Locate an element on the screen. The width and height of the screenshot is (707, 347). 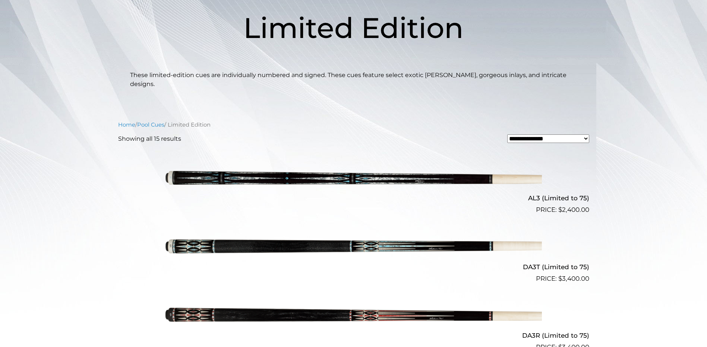
a: Home is located at coordinates (127, 125).